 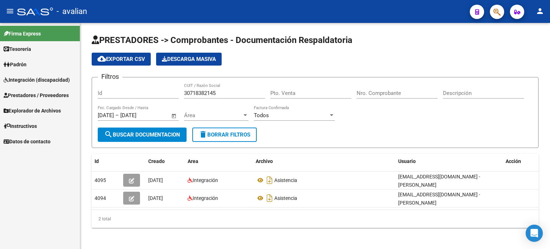 I want to click on span: Exportar CSV, so click(x=121, y=59).